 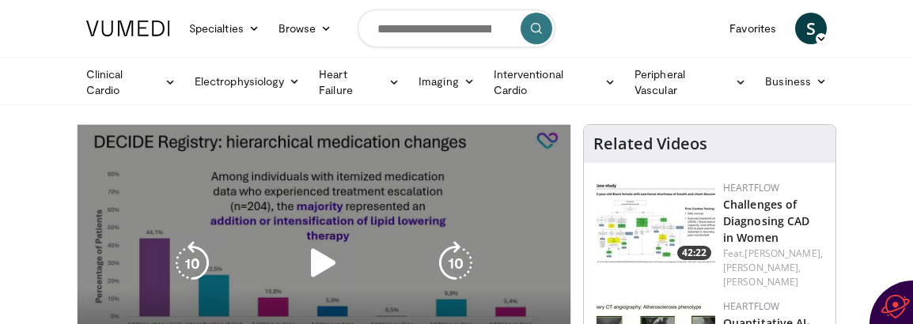 I want to click on span: 42:22, so click(x=694, y=253).